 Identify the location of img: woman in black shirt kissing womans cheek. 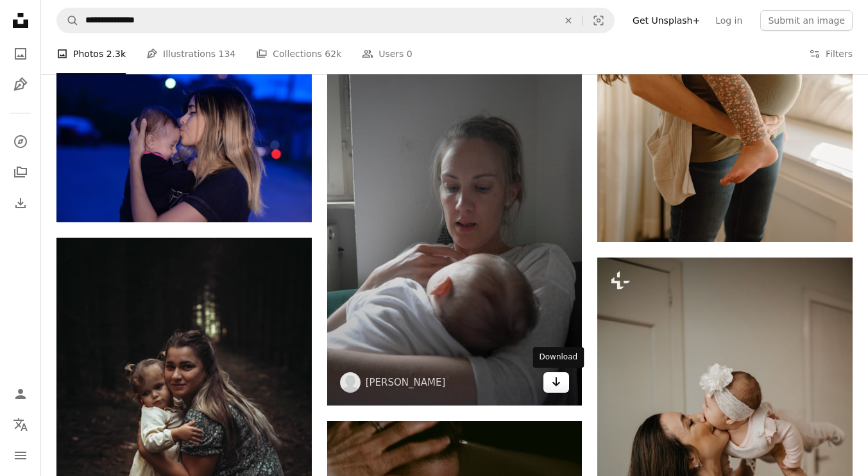
(184, 137).